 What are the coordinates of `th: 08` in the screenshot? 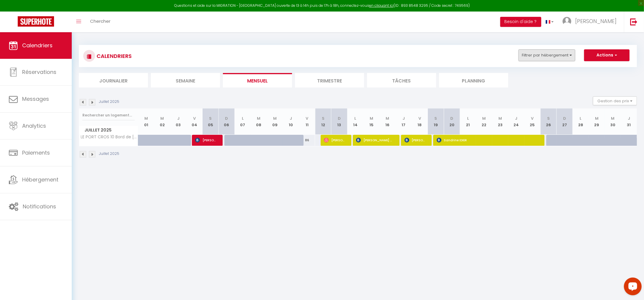 It's located at (259, 121).